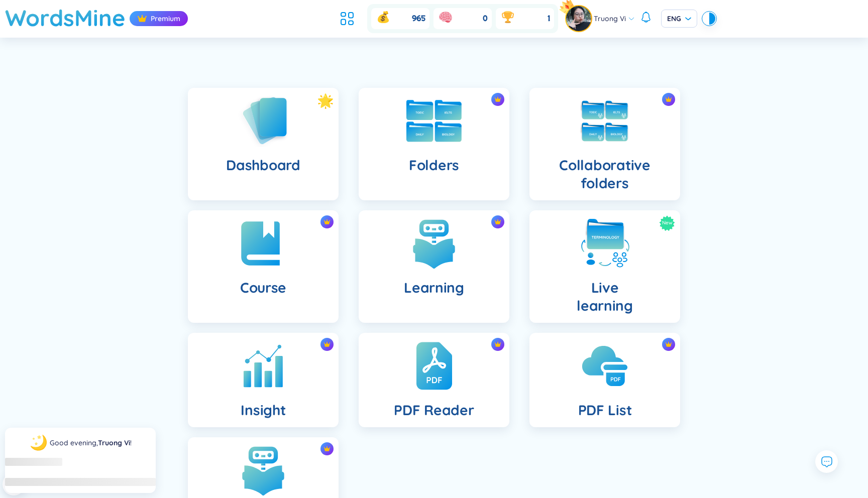 The height and width of the screenshot is (498, 868). I want to click on a: crown iconCourse, so click(263, 267).